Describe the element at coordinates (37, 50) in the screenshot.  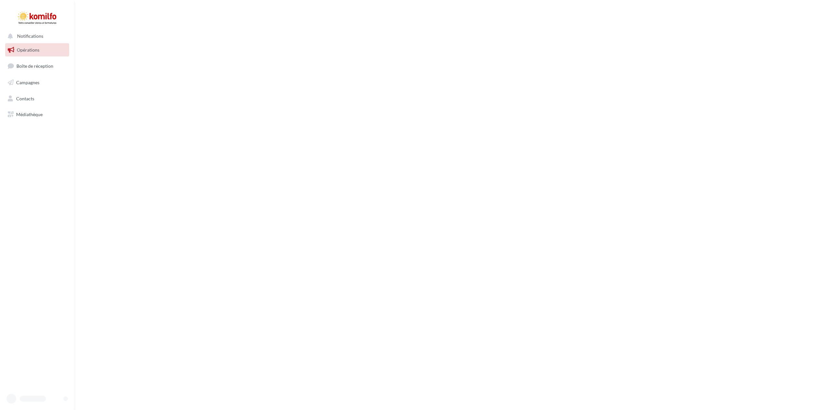
I see `a: Opérations` at that location.